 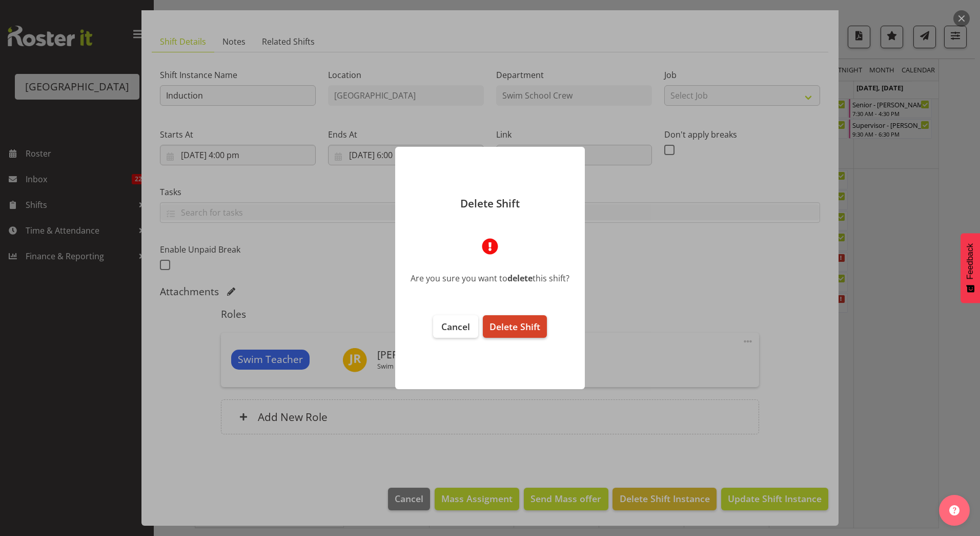 What do you see at coordinates (456, 326) in the screenshot?
I see `button: Cancel` at bounding box center [456, 326].